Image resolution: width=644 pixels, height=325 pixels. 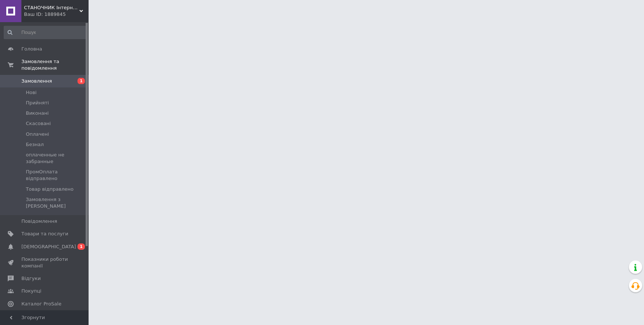 What do you see at coordinates (41, 304) in the screenshot?
I see `span: Каталог ProSale` at bounding box center [41, 304].